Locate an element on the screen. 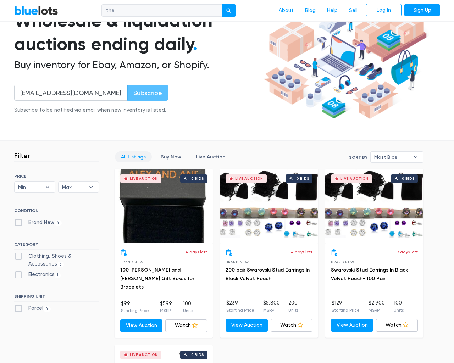 Image resolution: width=454 pixels, height=363 pixels. label: Brand New is located at coordinates (38, 223).